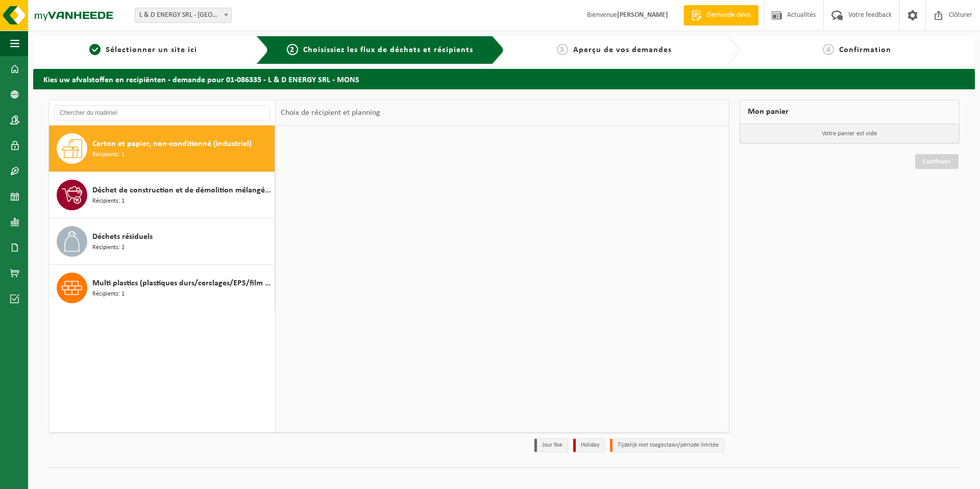 The image size is (980, 489). What do you see at coordinates (622, 50) in the screenshot?
I see `span: Aperçu de vos demandes` at bounding box center [622, 50].